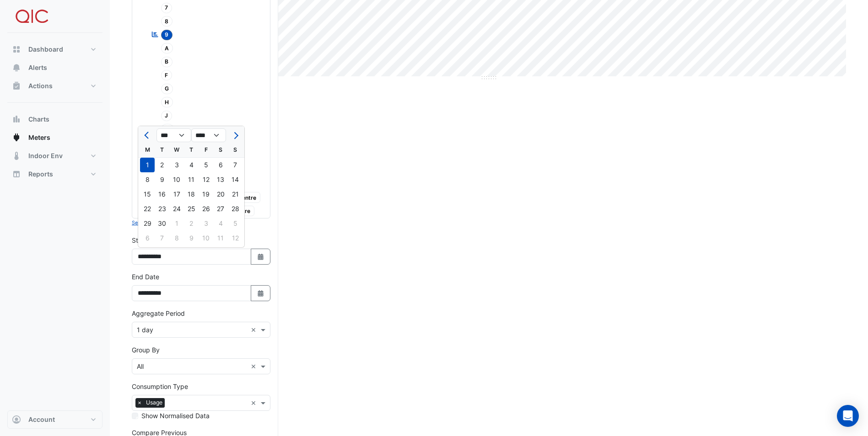 The width and height of the screenshot is (868, 436). What do you see at coordinates (55, 156) in the screenshot?
I see `button: Indoor Env` at bounding box center [55, 156].